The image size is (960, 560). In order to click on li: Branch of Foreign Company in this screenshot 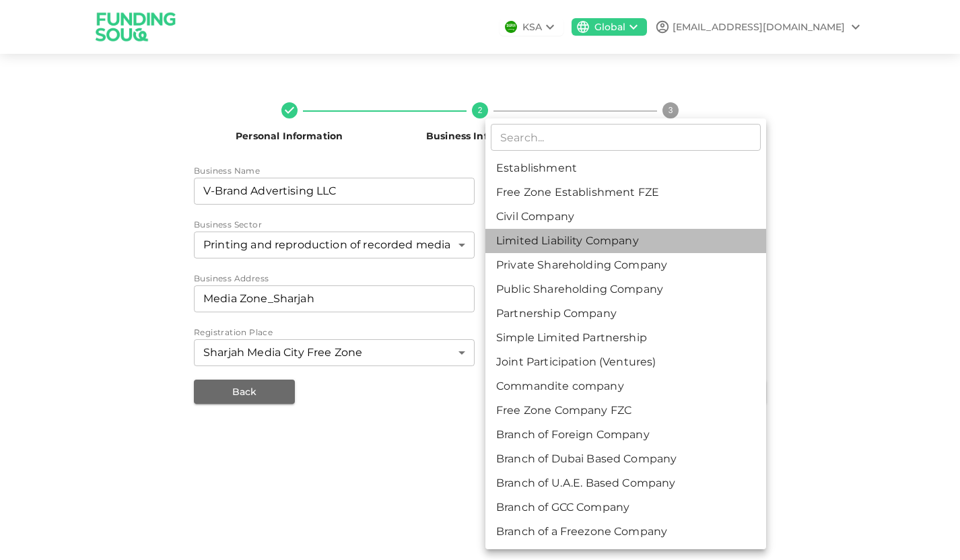, I will do `click(625, 435)`.